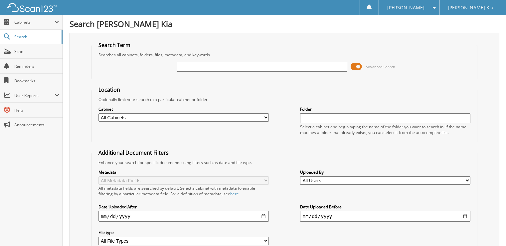  I want to click on label: Date Uploaded Before, so click(386, 206).